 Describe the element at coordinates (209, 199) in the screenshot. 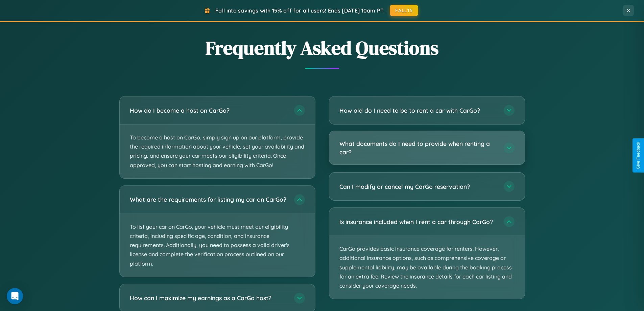

I see `h3: What are the requirements for listing my car on CarGo?` at that location.